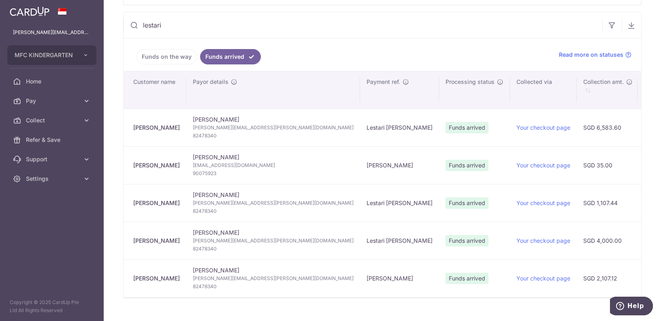 The width and height of the screenshot is (661, 321). Describe the element at coordinates (53, 81) in the screenshot. I see `span: Home` at that location.